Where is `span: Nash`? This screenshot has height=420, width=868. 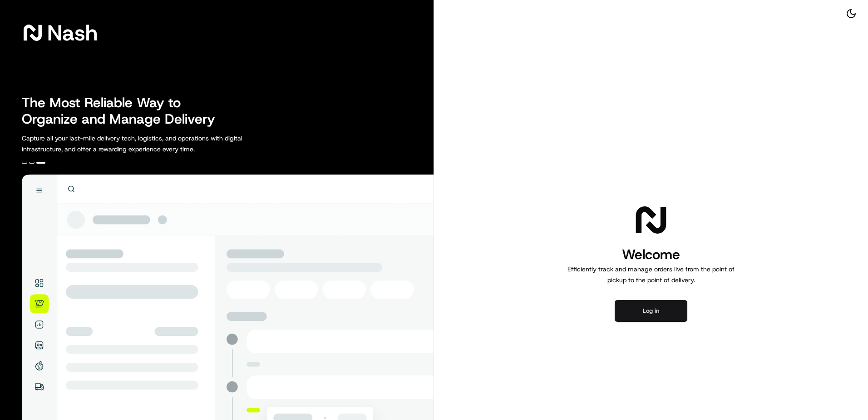
span: Nash is located at coordinates (72, 33).